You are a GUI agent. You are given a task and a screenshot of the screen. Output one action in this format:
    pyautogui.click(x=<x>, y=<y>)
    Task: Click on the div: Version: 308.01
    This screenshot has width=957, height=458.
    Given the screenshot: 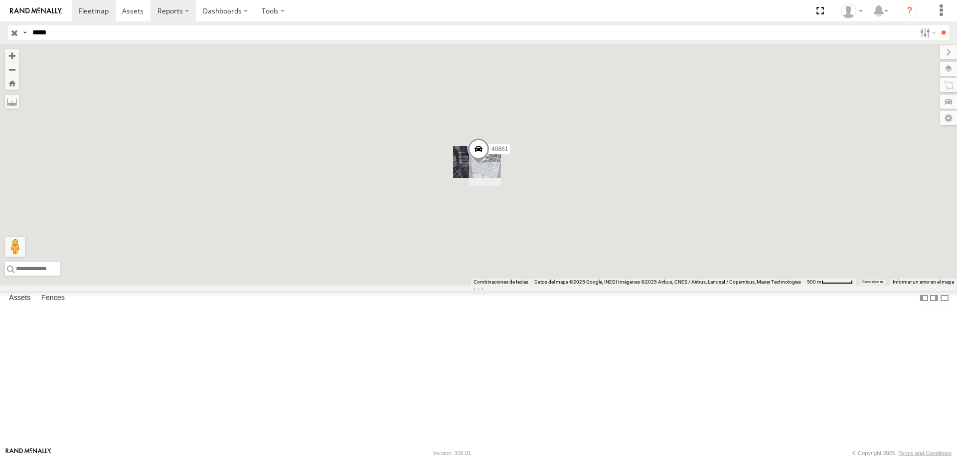 What is the action you would take?
    pyautogui.click(x=452, y=453)
    